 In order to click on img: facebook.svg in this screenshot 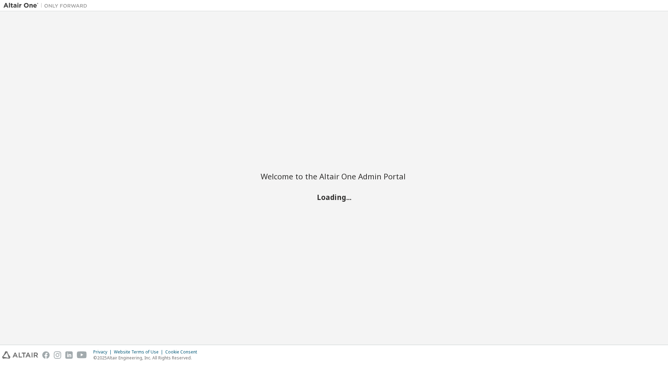, I will do `click(46, 354)`.